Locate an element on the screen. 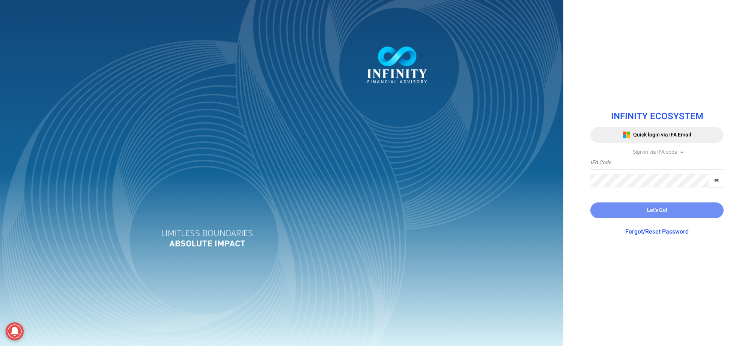  span: Quick login via IFA Email is located at coordinates (662, 135).